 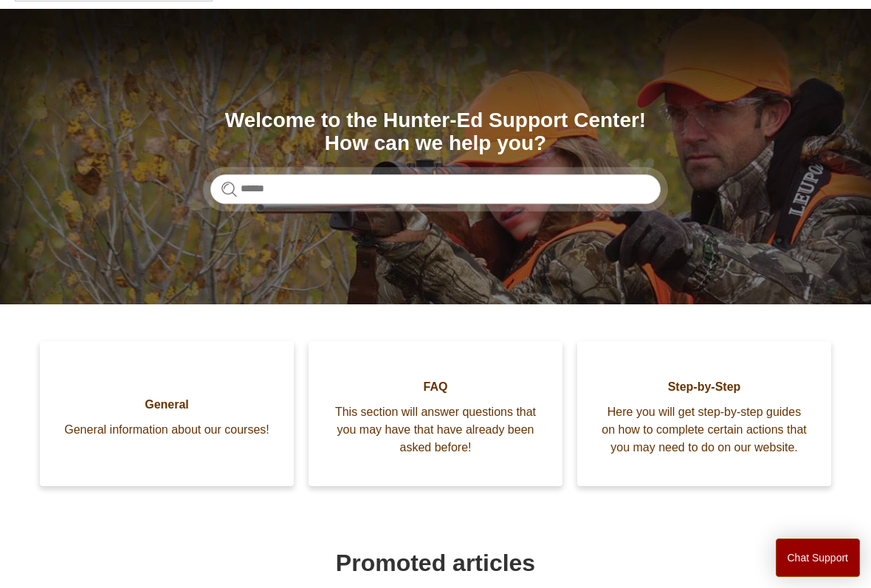 What do you see at coordinates (436, 189) in the screenshot?
I see `input: Search` at bounding box center [436, 189].